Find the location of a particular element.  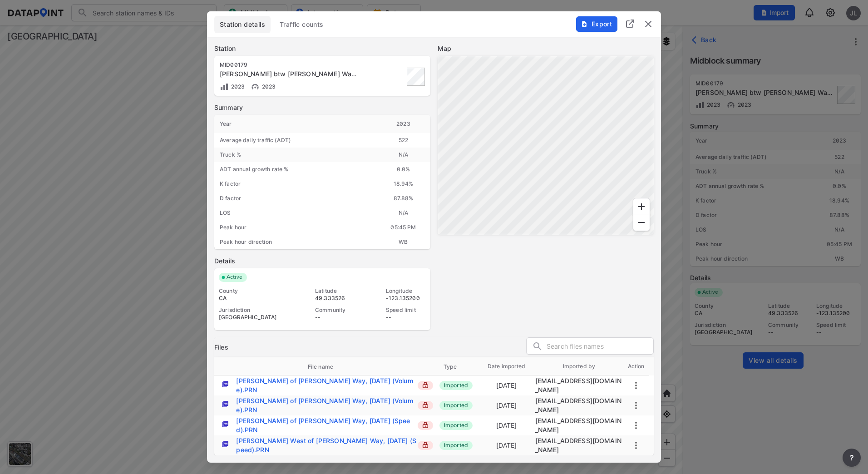

svg: Zoom In is located at coordinates (642, 207).